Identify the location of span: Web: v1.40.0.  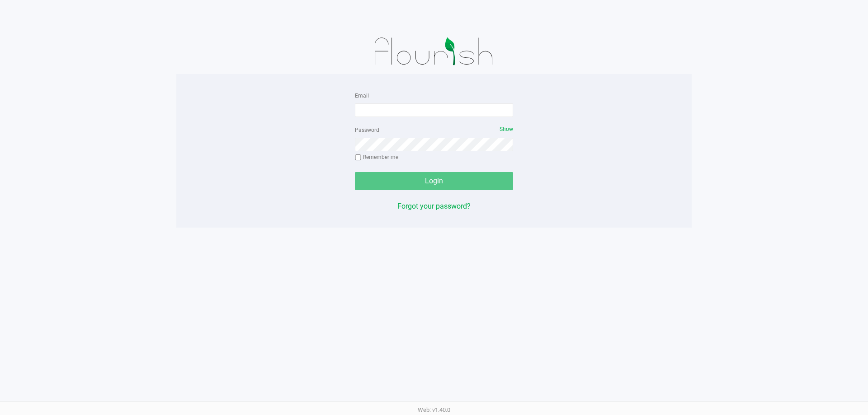
(434, 410).